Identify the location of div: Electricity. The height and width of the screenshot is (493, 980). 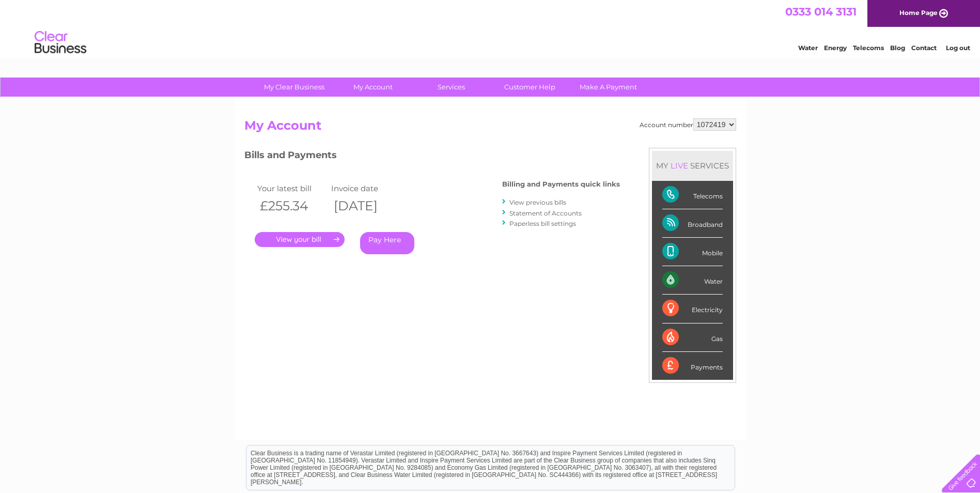
(692, 308).